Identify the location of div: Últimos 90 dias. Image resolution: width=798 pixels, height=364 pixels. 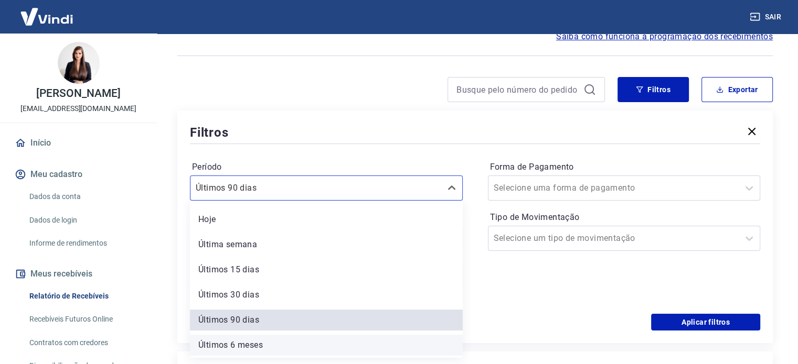
(326, 320).